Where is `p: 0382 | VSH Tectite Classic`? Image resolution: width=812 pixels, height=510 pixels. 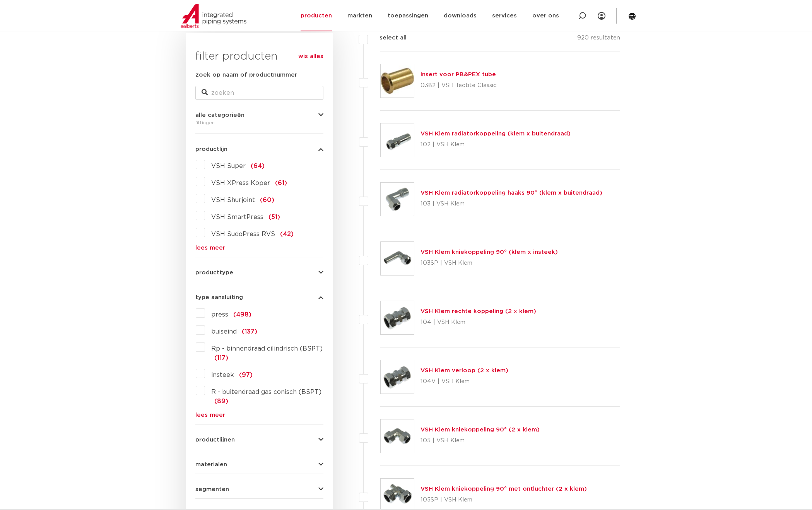
p: 0382 | VSH Tectite Classic is located at coordinates (458, 86).